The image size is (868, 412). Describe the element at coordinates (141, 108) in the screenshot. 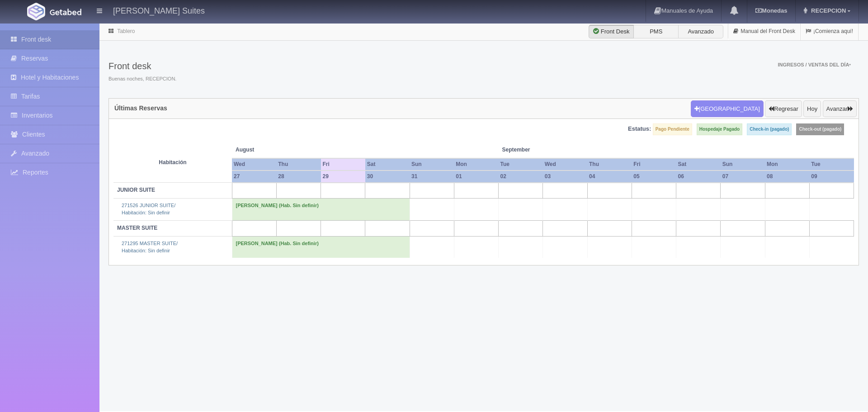

I see `h4: Últimas Reservas` at that location.